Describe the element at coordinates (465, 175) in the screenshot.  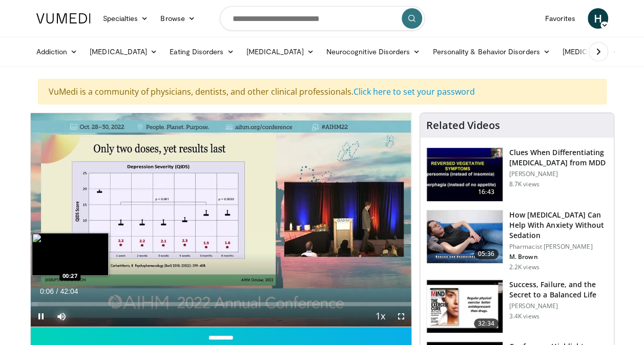
I see `img: a6520382-d332-4ed3-9891-ee688fa49237.150x105_q85_crop-smart_upscale.jpg` at that location.